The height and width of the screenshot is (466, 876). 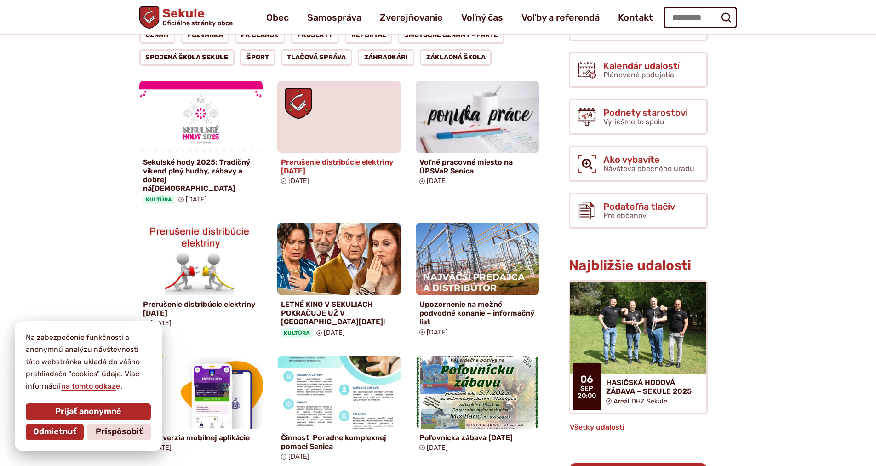 What do you see at coordinates (560, 17) in the screenshot?
I see `a: Voľby a referendá` at bounding box center [560, 17].